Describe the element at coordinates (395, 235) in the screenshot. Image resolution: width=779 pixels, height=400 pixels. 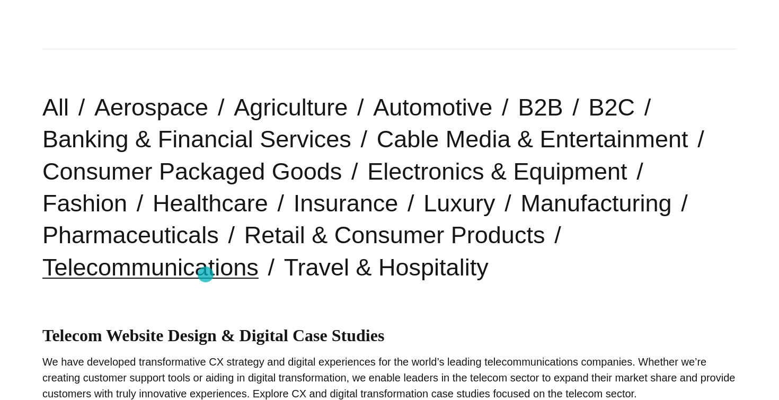
I see `a: Retail & Consumer Products` at that location.